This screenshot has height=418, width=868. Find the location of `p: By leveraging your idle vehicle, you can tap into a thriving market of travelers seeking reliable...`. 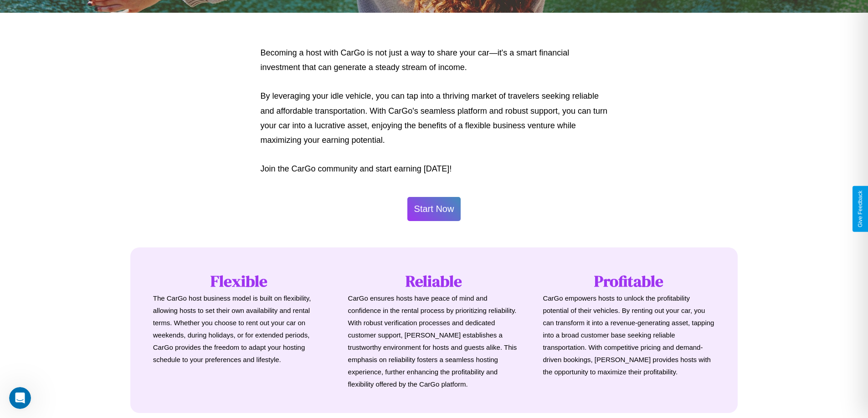

p: By leveraging your idle vehicle, you can tap into a thriving market of travelers seeking reliable... is located at coordinates (434, 118).